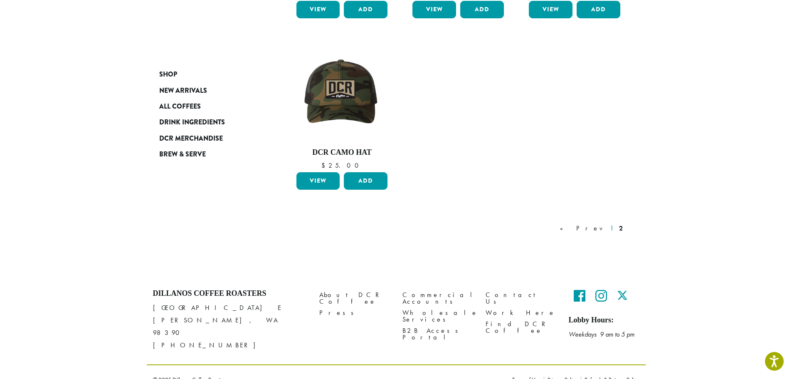 This screenshot has width=792, height=379. I want to click on span: Drink Ingredients, so click(192, 122).